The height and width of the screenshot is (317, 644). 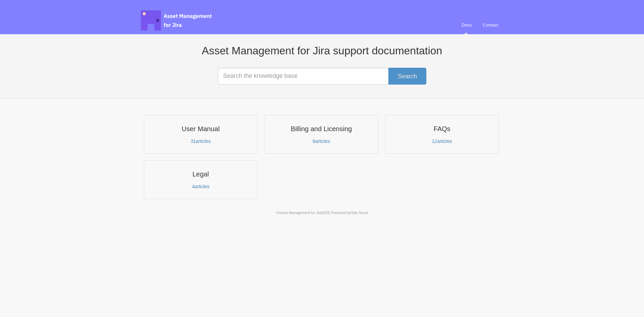 What do you see at coordinates (200, 129) in the screenshot?
I see `h3: User Manual` at bounding box center [200, 129].